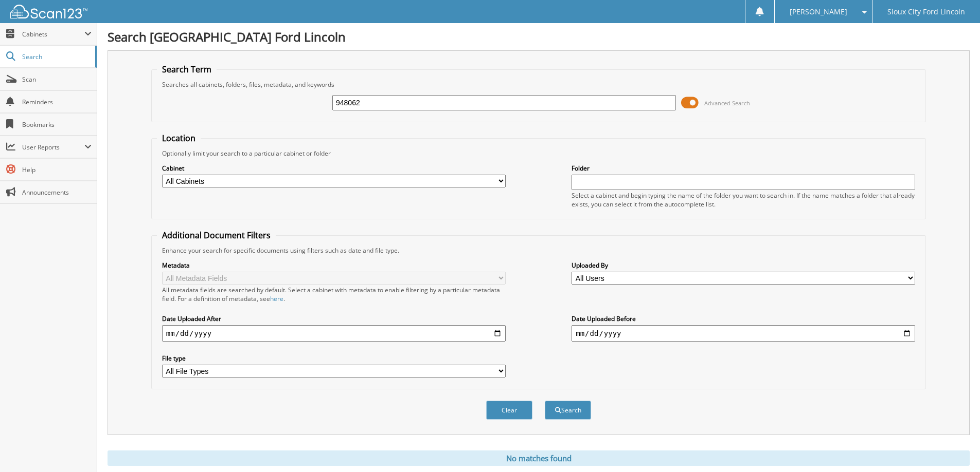  I want to click on input: end, so click(743, 333).